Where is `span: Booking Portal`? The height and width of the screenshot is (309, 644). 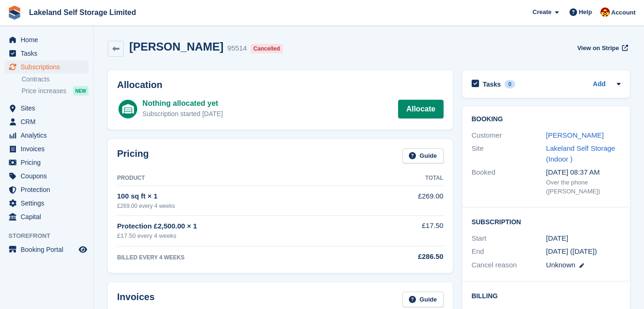
span: Booking Portal is located at coordinates (49, 250).